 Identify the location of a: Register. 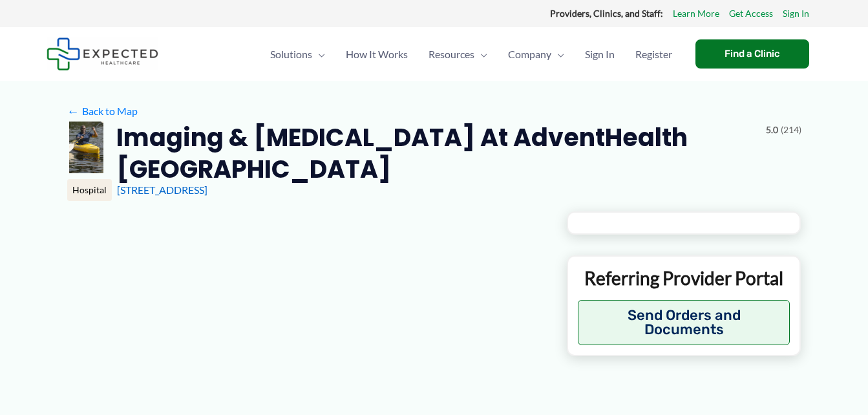
(653, 54).